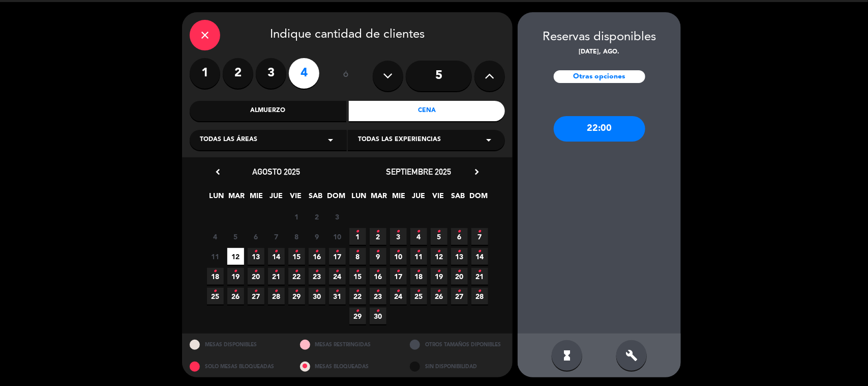 Image resolution: width=868 pixels, height=386 pixels. Describe the element at coordinates (276, 198) in the screenshot. I see `span: JUE` at that location.